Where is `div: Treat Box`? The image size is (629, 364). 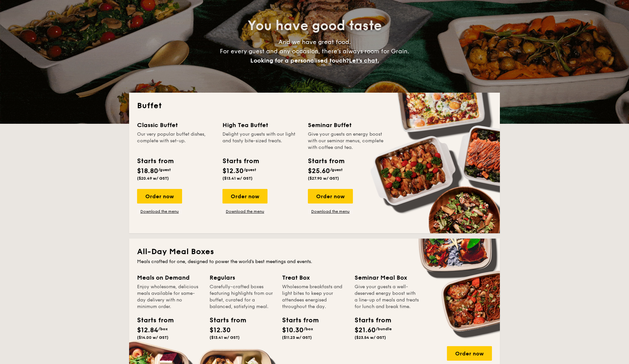
div: Treat Box is located at coordinates (314, 278).